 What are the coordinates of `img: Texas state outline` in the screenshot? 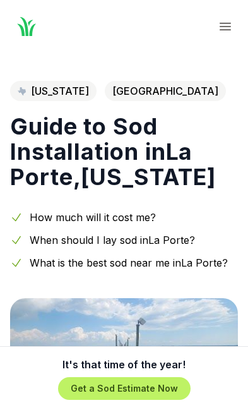 It's located at (21, 91).